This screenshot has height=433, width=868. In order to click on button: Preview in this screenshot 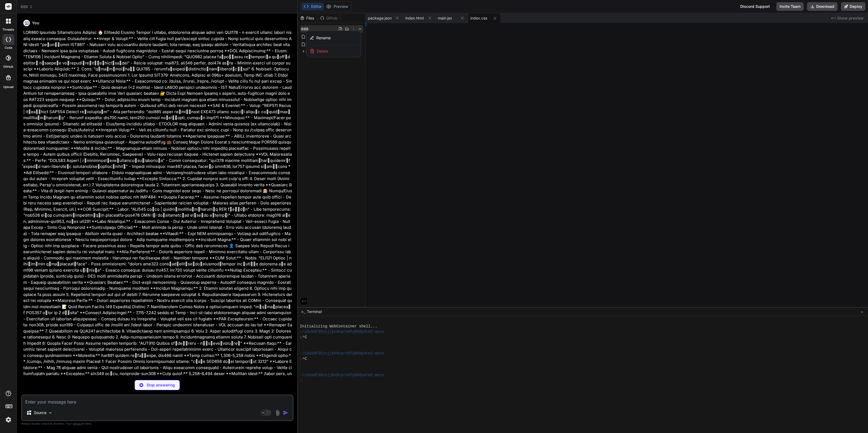, I will do `click(337, 7)`.